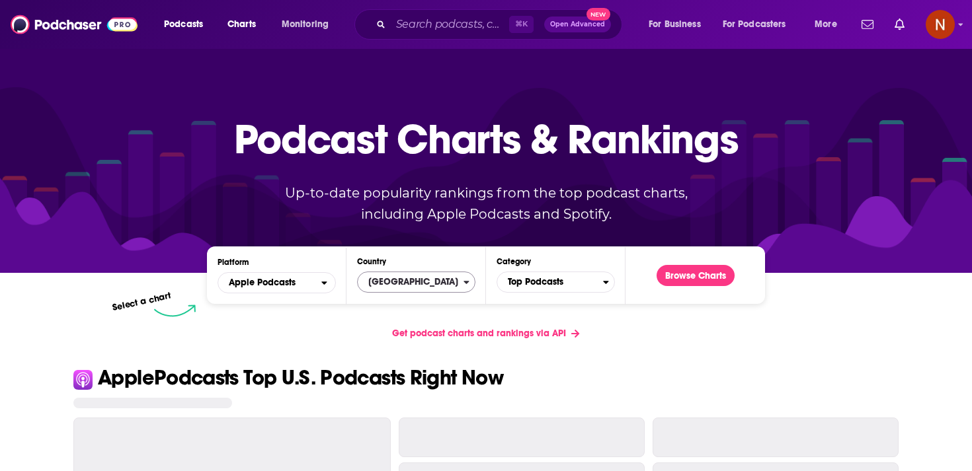  Describe the element at coordinates (141, 301) in the screenshot. I see `p: Select a chart` at that location.